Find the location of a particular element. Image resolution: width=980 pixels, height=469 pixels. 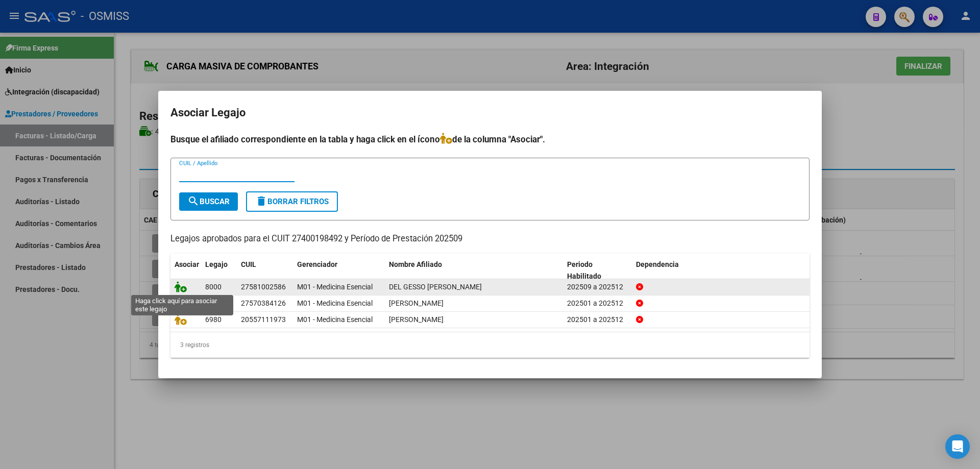

datatable-header-cell: Legajo is located at coordinates (219, 271).